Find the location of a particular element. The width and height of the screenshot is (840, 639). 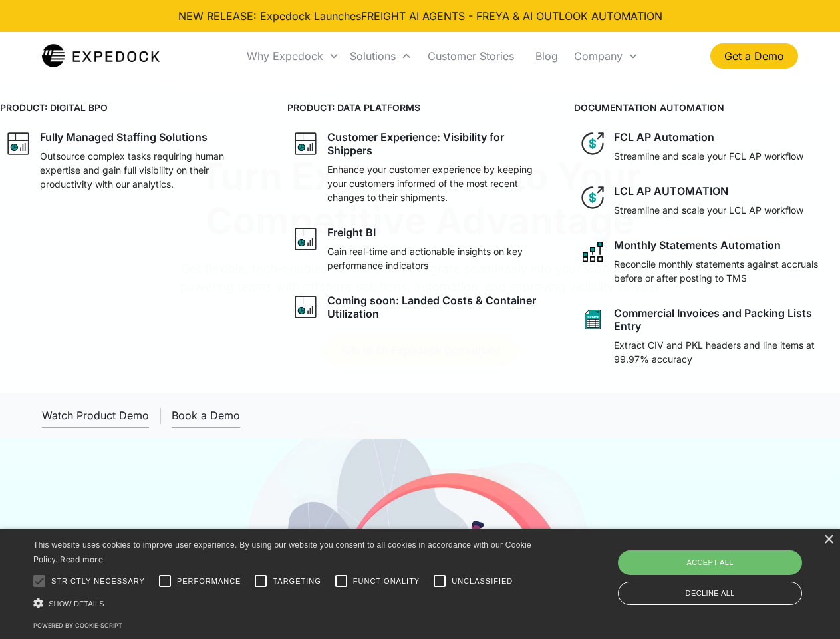

div: Coming soon: Landed Costs & Container Utilization is located at coordinates (438, 307).